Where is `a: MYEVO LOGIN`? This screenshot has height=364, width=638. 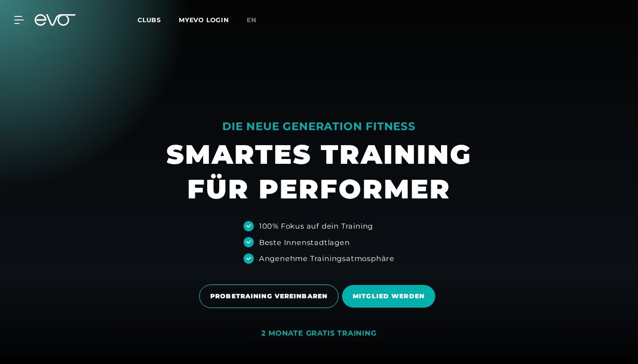
a: MYEVO LOGIN is located at coordinates (204, 20).